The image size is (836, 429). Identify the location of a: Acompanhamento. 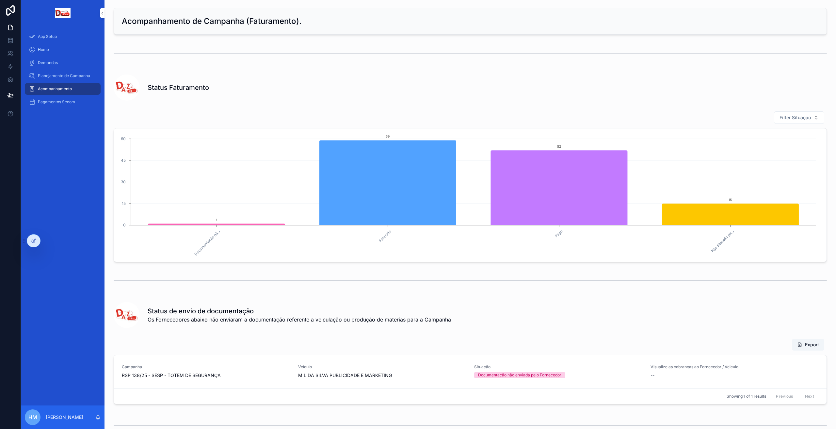
(63, 89).